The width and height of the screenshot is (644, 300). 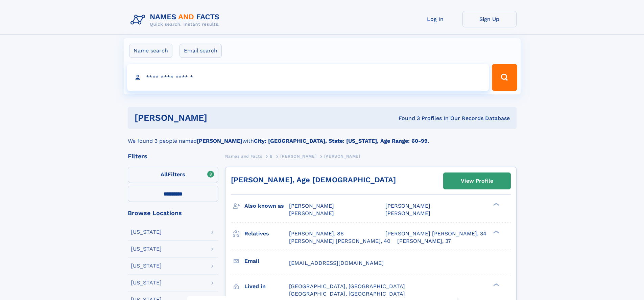 What do you see at coordinates (173, 175) in the screenshot?
I see `label: Filters` at bounding box center [173, 175].